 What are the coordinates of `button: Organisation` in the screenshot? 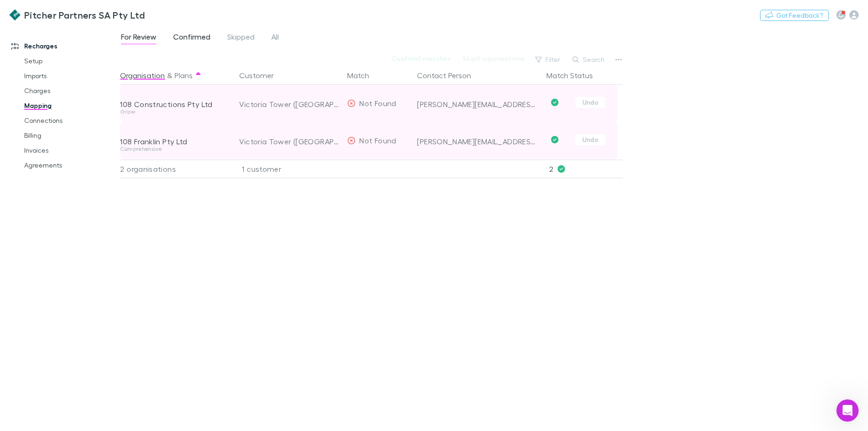 It's located at (142, 75).